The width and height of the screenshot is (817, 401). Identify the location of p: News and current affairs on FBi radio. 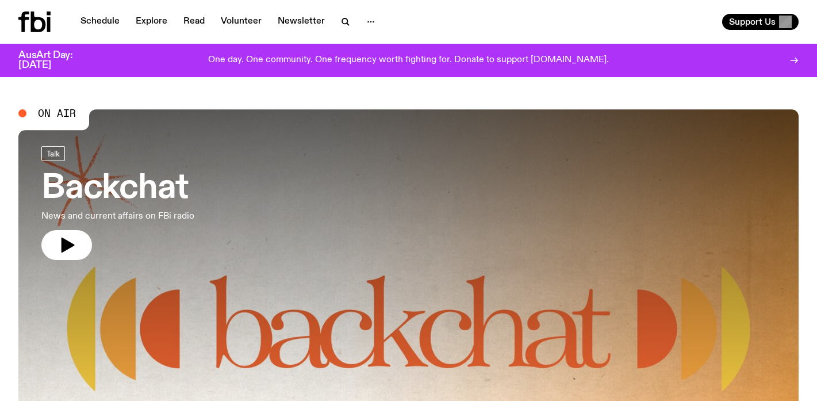
(118, 216).